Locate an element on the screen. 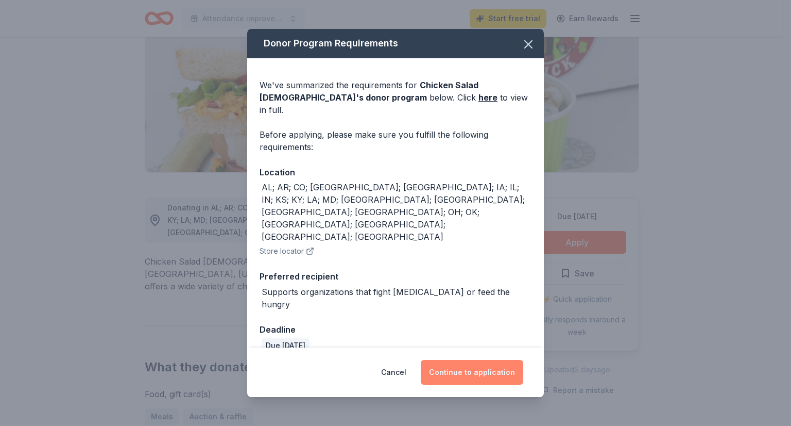 This screenshot has height=426, width=791. div: Before applying, please make sure you fulfill the following requirements: is located at coordinates (396, 141).